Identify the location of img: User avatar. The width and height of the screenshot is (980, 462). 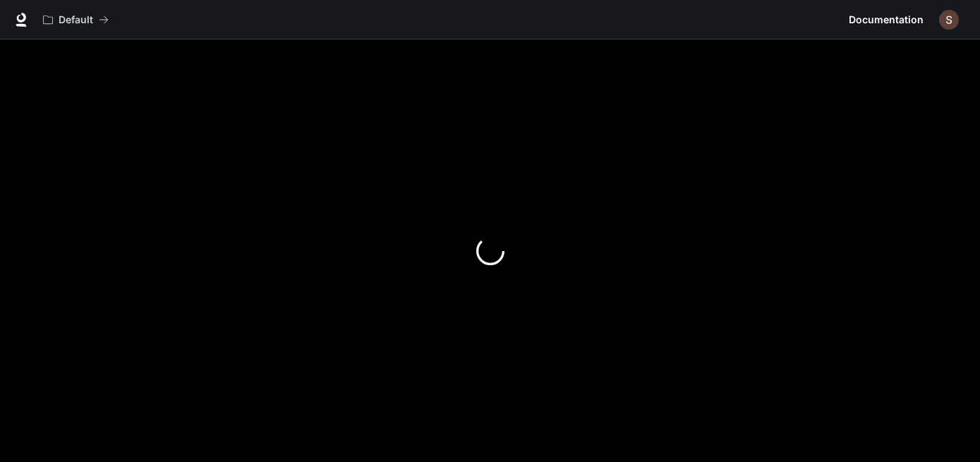
(949, 19).